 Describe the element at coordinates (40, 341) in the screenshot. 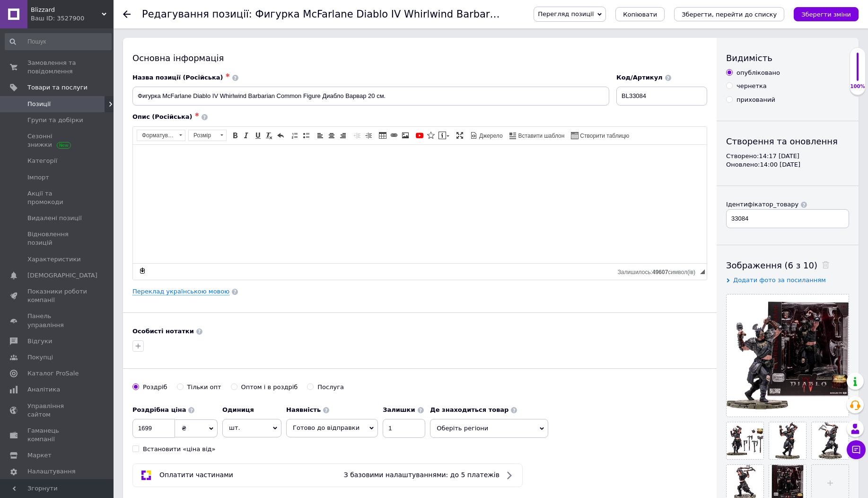

I see `span: Відгуки` at that location.